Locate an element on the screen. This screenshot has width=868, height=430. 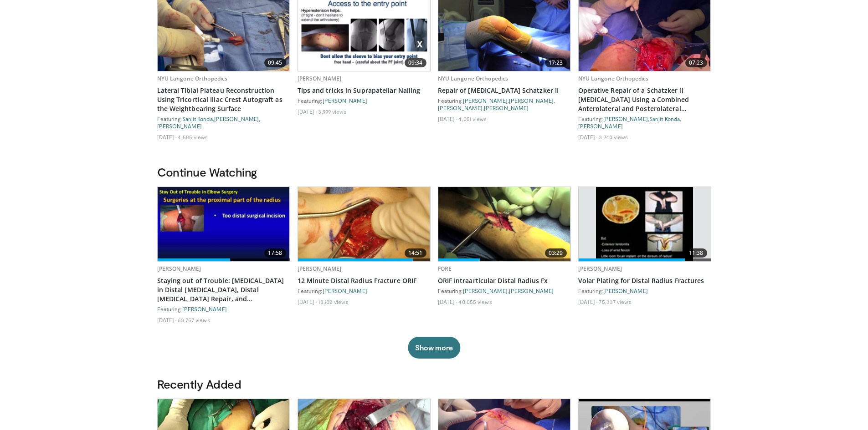
a: Tips and tricks in Suprapatellar Nailing is located at coordinates (364, 91).